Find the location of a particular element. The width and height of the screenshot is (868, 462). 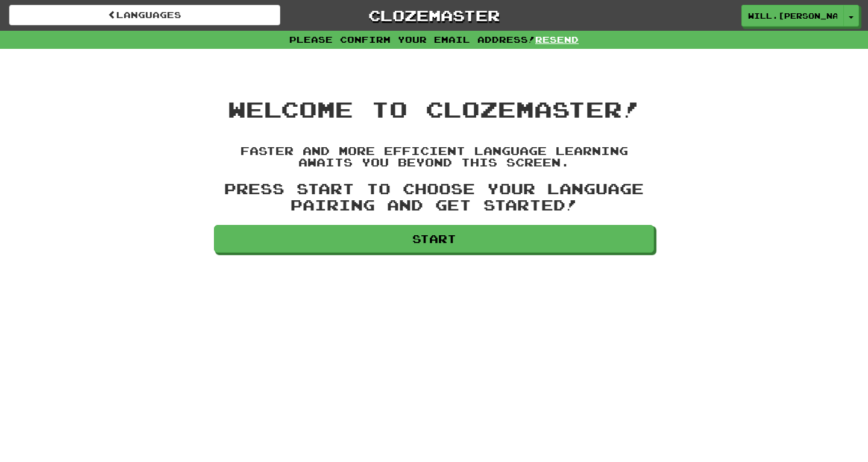

a: Clozemaster is located at coordinates (434, 15).